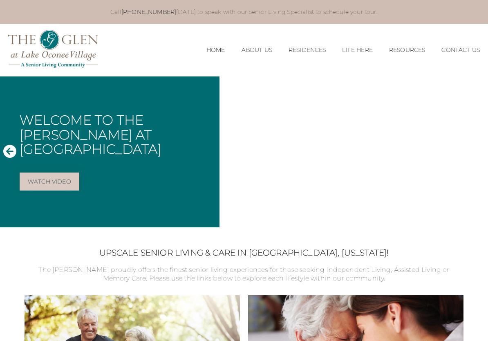  I want to click on img: The Glen Lake Oconee Home, so click(53, 49).